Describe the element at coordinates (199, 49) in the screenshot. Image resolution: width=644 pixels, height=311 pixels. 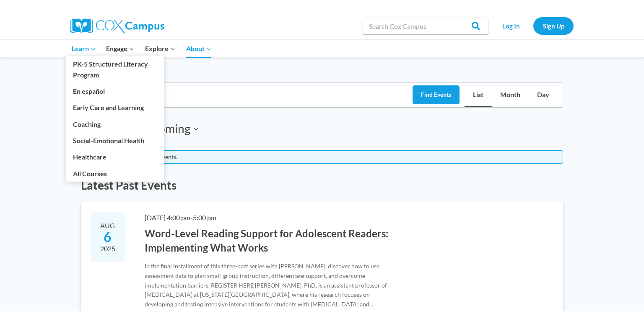
I see `button: Child menu of About` at that location.